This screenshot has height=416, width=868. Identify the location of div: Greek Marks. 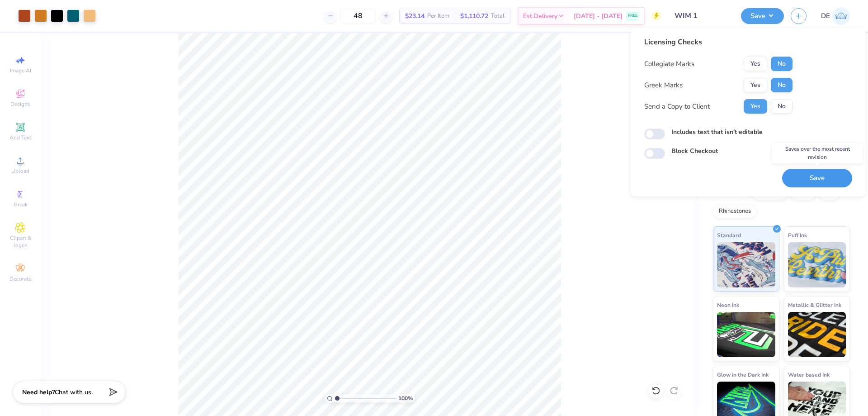
(664, 85).